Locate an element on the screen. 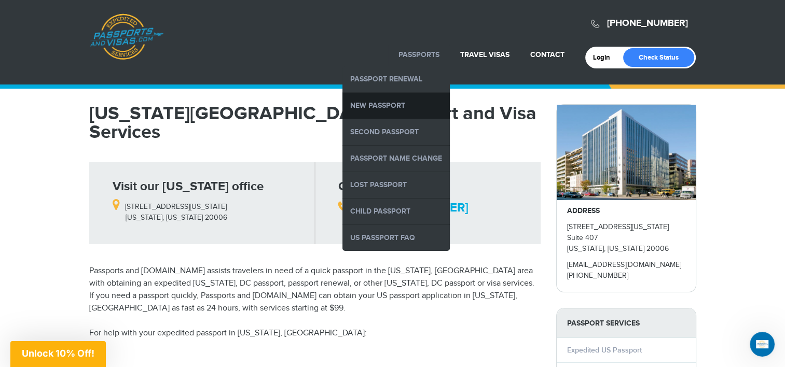 The width and height of the screenshot is (785, 367). a: Passport Name Change is located at coordinates (396, 159).